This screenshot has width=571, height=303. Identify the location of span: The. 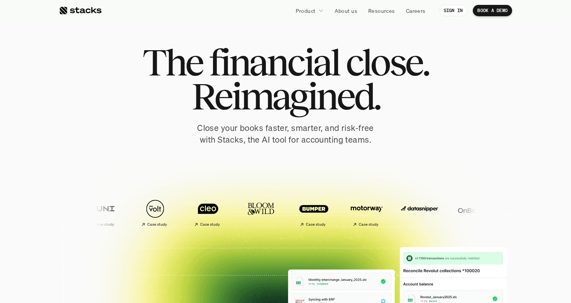
(172, 62).